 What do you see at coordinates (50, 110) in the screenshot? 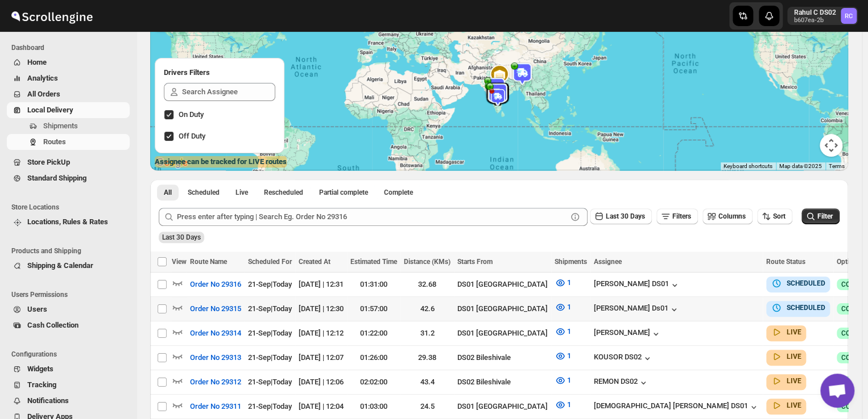
I see `span: Local Delivery` at bounding box center [50, 110].